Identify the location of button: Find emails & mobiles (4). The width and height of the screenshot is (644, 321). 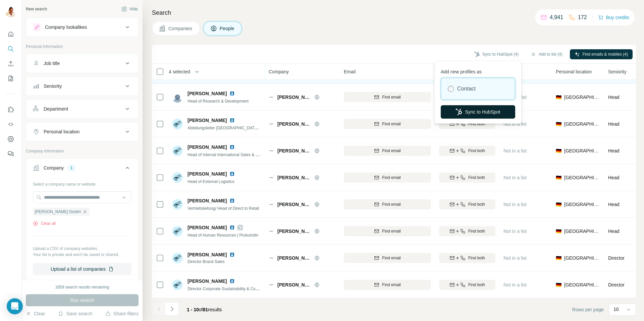
(601, 54).